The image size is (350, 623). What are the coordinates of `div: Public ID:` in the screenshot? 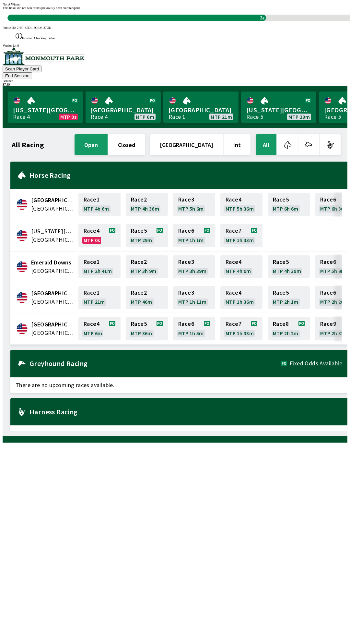 It's located at (175, 28).